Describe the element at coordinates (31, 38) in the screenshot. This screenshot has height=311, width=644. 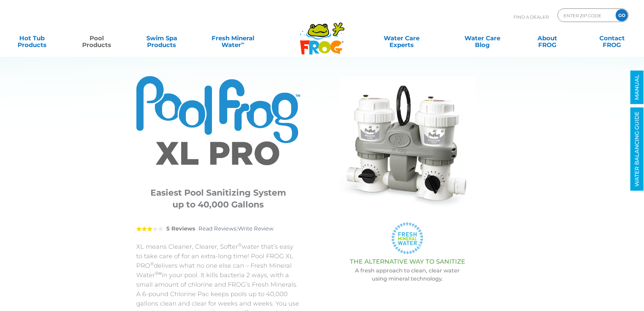
I see `a: Hot TubProducts` at that location.